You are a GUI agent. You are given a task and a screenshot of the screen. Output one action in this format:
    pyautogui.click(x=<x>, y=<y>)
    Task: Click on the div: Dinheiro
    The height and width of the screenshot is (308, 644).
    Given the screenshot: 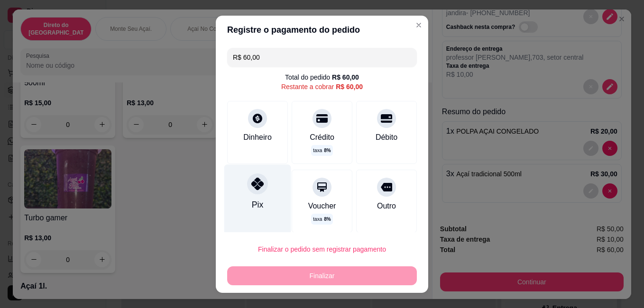 What is the action you would take?
    pyautogui.click(x=258, y=137)
    